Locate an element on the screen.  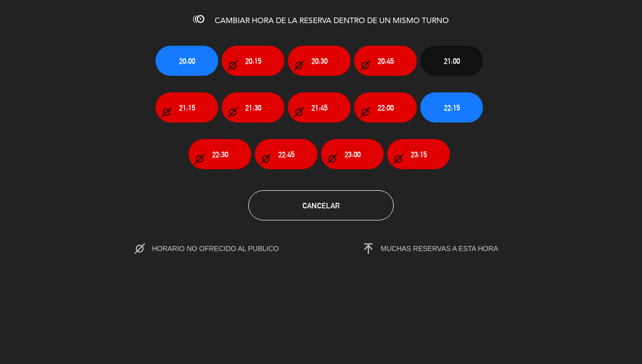
button: 21:00 is located at coordinates (451, 61).